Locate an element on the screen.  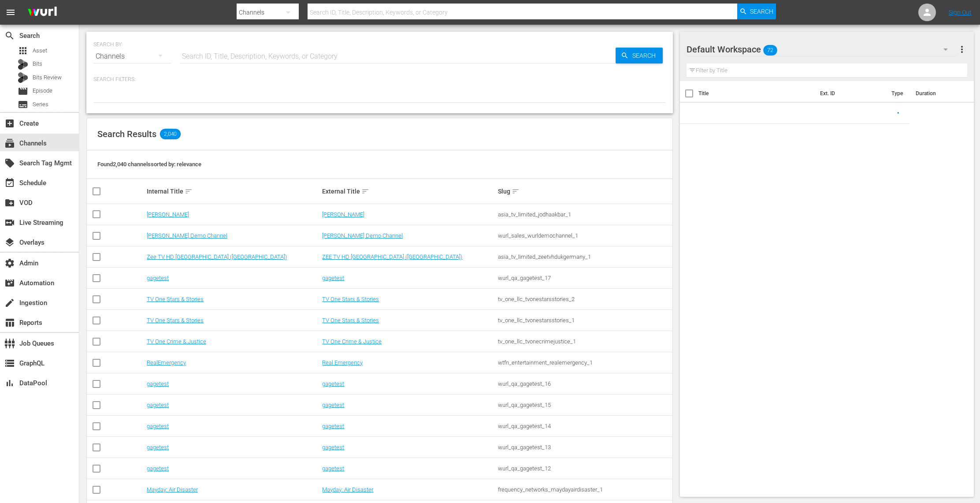
div: wurl_qa_gagetest_17 is located at coordinates (585, 278).